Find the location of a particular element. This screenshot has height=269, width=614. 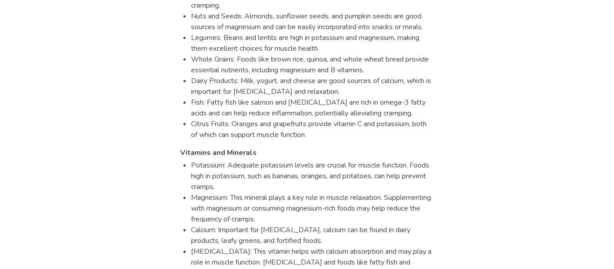

li: Magnesium: This mineral plays a key role in muscle relaxation. Supplementing with magnesium or co... is located at coordinates (312, 209).